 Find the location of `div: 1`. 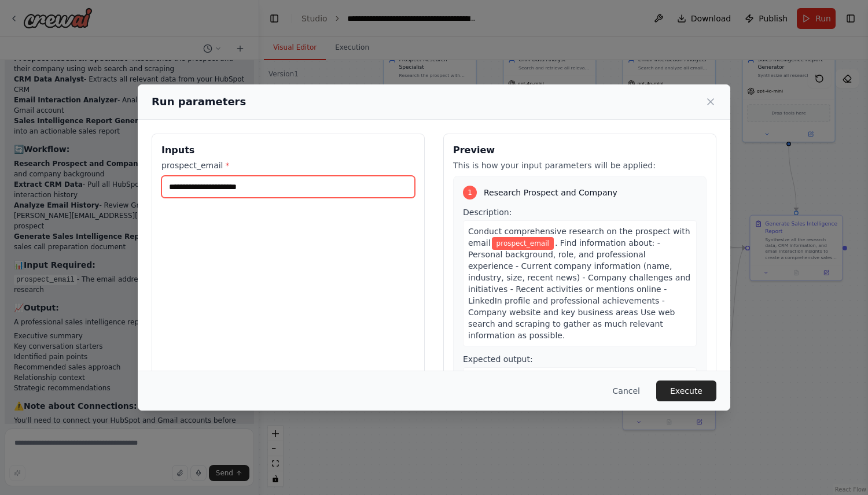

div: 1 is located at coordinates (470, 193).